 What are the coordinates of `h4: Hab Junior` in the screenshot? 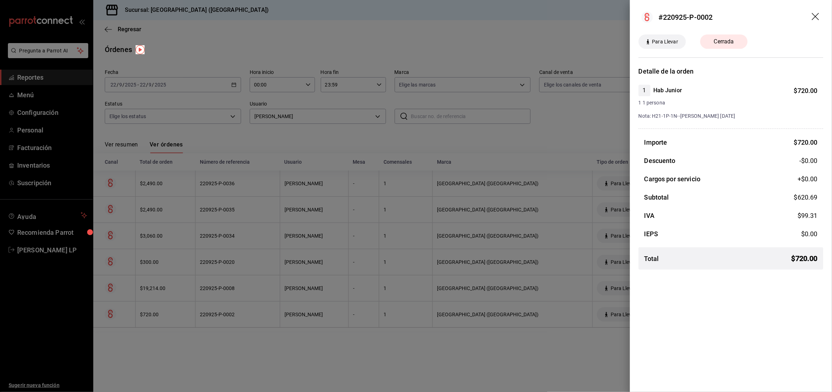 It's located at (667, 90).